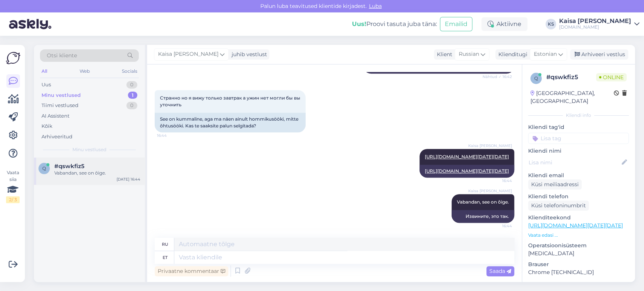  I want to click on input: Lisa nimi, so click(575, 162).